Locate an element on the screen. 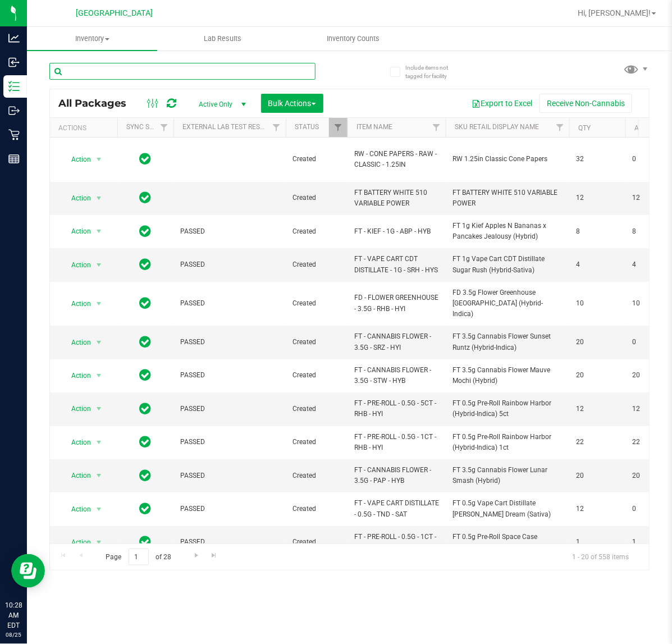 Image resolution: width=672 pixels, height=644 pixels. inline-svg: Reports is located at coordinates (14, 159).